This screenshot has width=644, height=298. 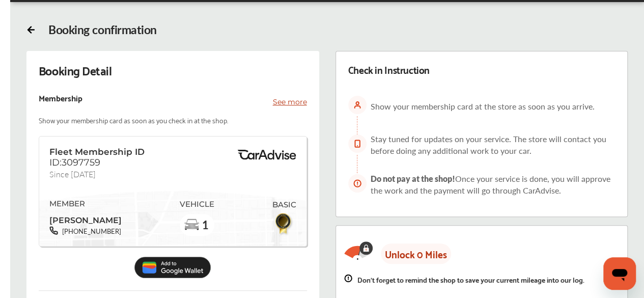 What do you see at coordinates (482, 106) in the screenshot?
I see `span: Show your membership card at the store as soon as you arrive.` at bounding box center [482, 106].